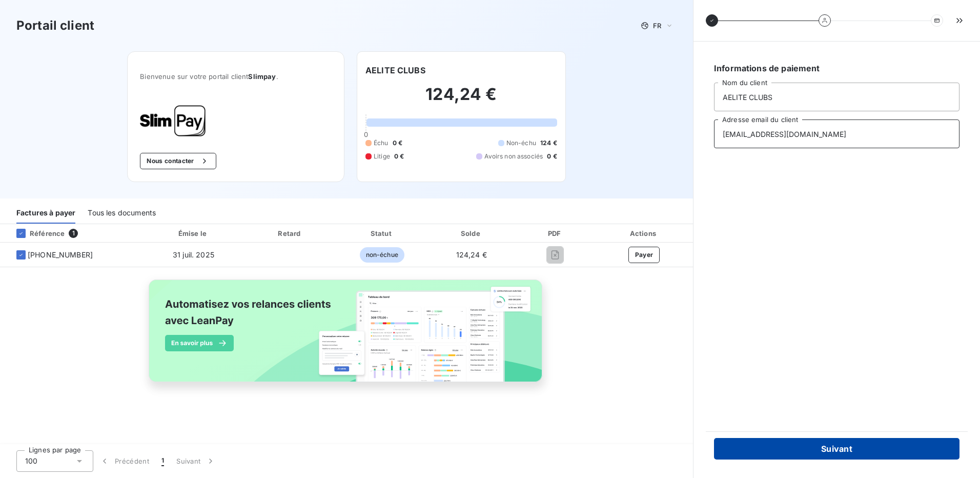 Image resolution: width=980 pixels, height=478 pixels. What do you see at coordinates (395, 70) in the screenshot?
I see `h6: AELITE CLUBS` at bounding box center [395, 70].